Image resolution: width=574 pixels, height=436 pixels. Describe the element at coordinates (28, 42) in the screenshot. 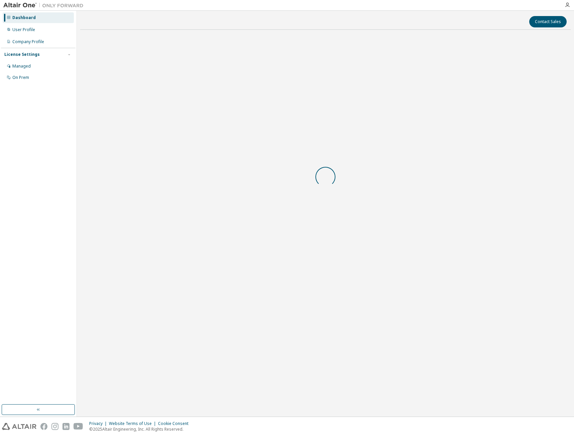

I see `div: Company Profile` at that location.